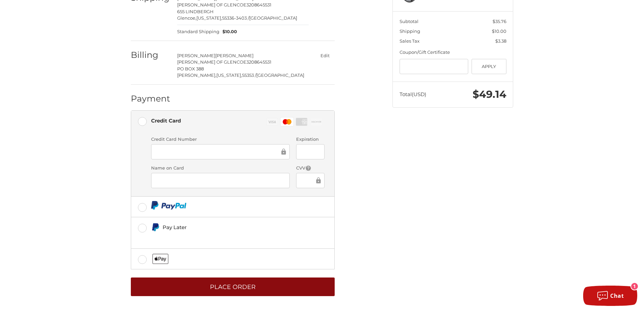 Image resolution: width=644 pixels, height=311 pixels. I want to click on span: Sales Tax, so click(409, 41).